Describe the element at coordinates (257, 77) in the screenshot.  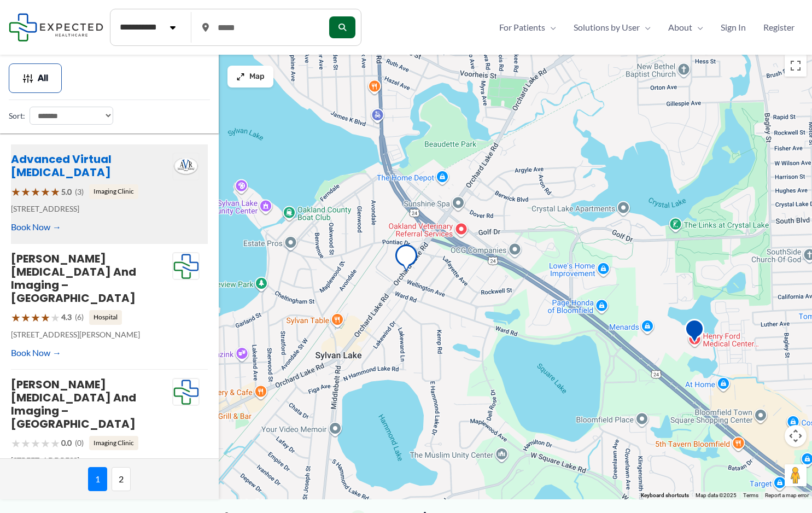
I see `span: Map` at that location.